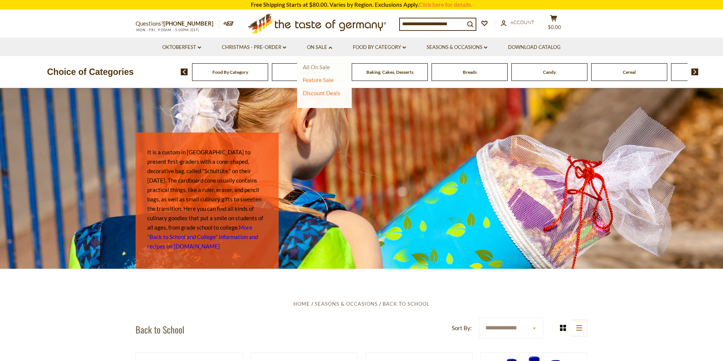 Image resolution: width=723 pixels, height=361 pixels. What do you see at coordinates (302, 304) in the screenshot?
I see `span: Home` at bounding box center [302, 304].